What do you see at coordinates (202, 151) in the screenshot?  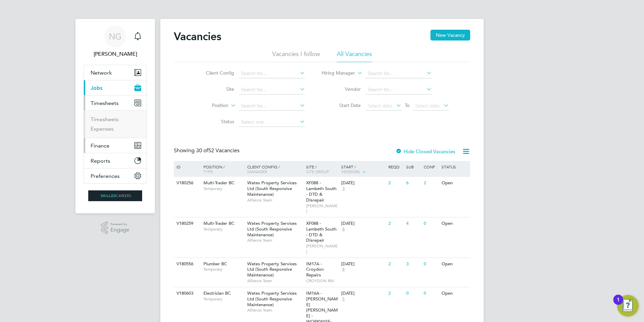 I see `span: 30 of` at bounding box center [202, 151].